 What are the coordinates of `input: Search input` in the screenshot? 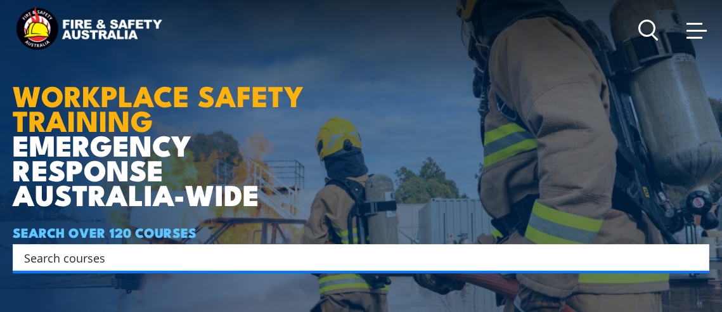 It's located at (353, 257).